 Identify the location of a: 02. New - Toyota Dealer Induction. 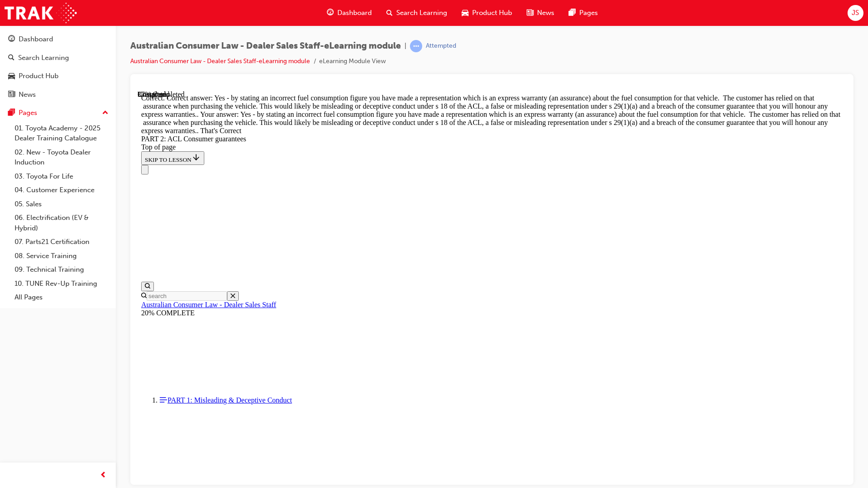
(61, 157).